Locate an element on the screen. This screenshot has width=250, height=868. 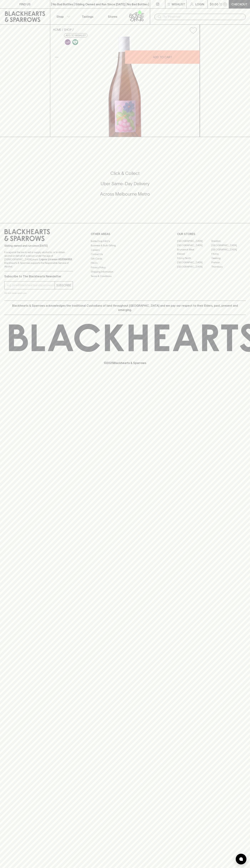
button: ADD TO CART is located at coordinates (163, 57).